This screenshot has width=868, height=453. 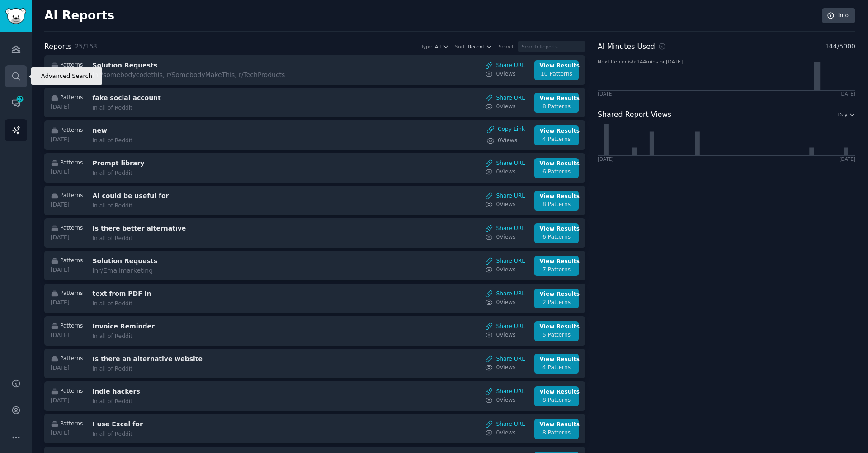 I want to click on h2: Reports, so click(x=58, y=47).